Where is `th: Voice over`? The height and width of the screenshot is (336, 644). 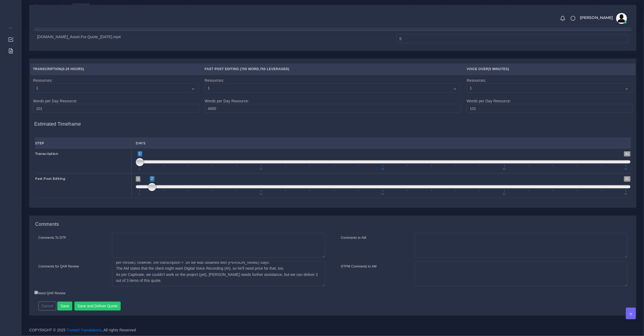
th: Voice over is located at coordinates (550, 69).